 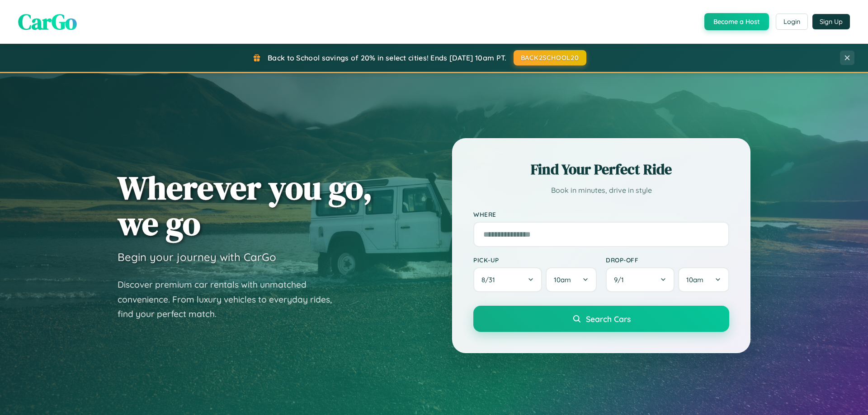 What do you see at coordinates (792, 22) in the screenshot?
I see `button: Login` at bounding box center [792, 22].